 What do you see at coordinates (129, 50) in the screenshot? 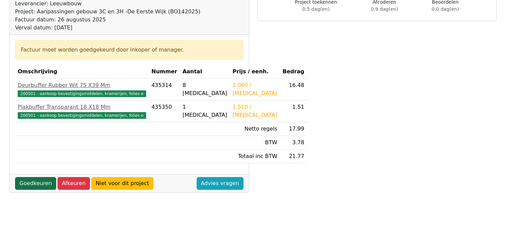
I see `div: Factuur moet worden goedgekeurd door inkoper of manager.` at bounding box center [129, 50].